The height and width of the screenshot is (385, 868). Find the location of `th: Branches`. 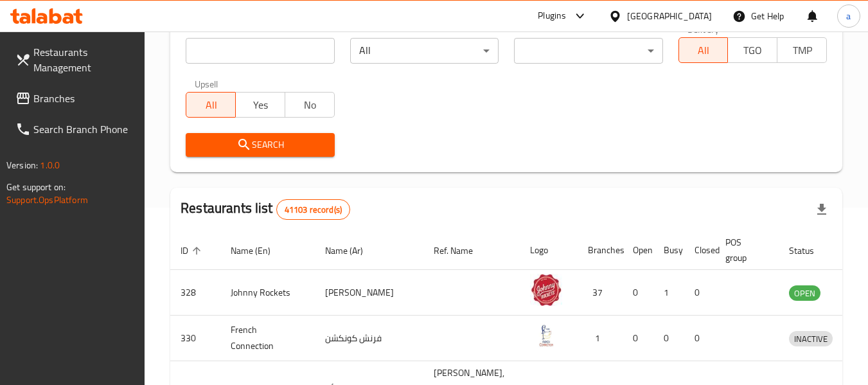

th: Branches is located at coordinates (600, 250).